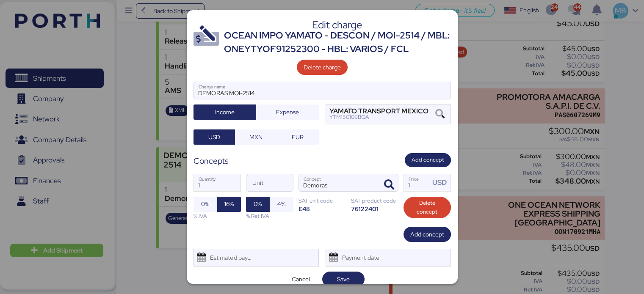  What do you see at coordinates (427, 208) in the screenshot?
I see `span: Delete concept` at bounding box center [427, 208].